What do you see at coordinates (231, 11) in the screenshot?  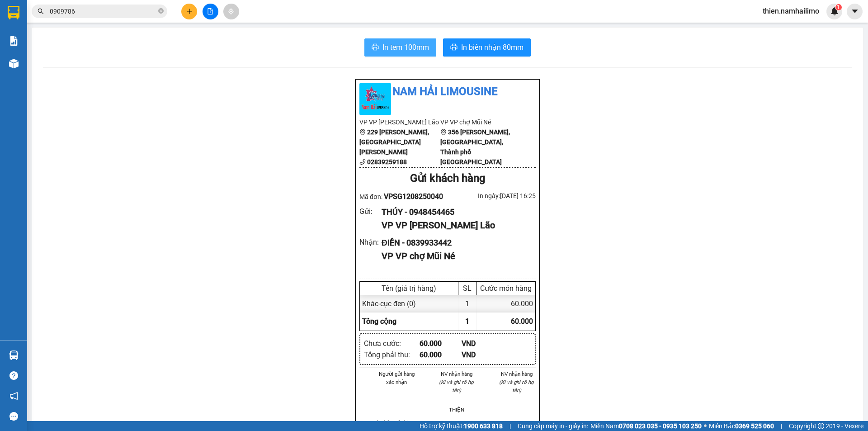 I see `button: aim` at bounding box center [231, 11].